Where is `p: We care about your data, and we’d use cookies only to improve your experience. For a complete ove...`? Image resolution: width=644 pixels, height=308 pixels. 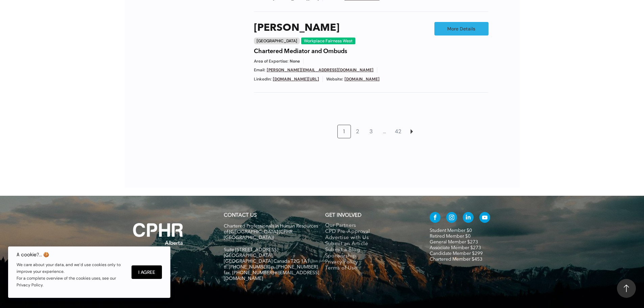 p: We care about your data, and we’d use cookies only to improve your experience. For a complete ove... is located at coordinates (70, 275).